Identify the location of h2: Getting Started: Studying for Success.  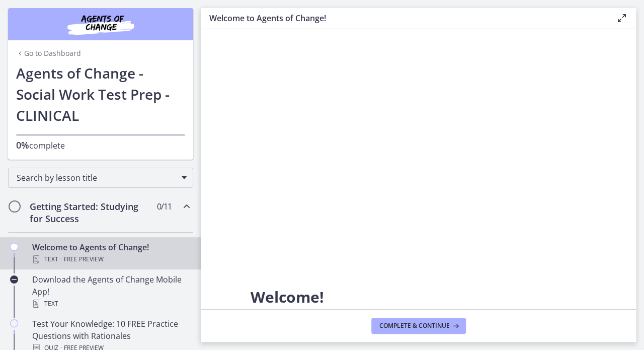
(91, 213).